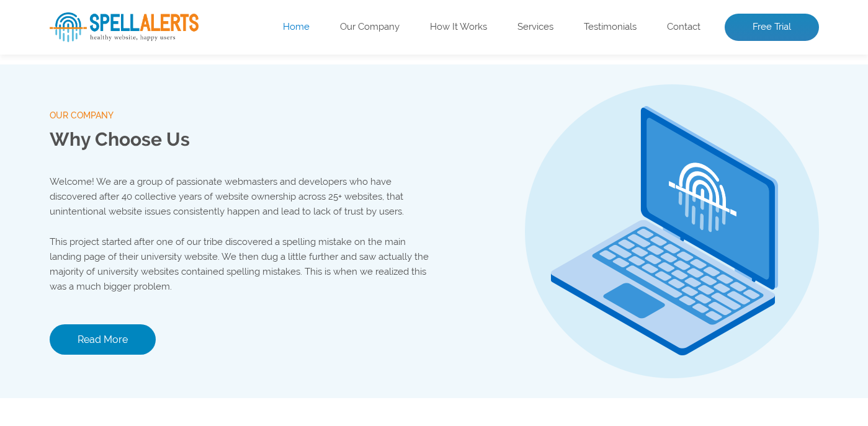 The image size is (868, 426). I want to click on h1: Website Analysis, so click(271, 72).